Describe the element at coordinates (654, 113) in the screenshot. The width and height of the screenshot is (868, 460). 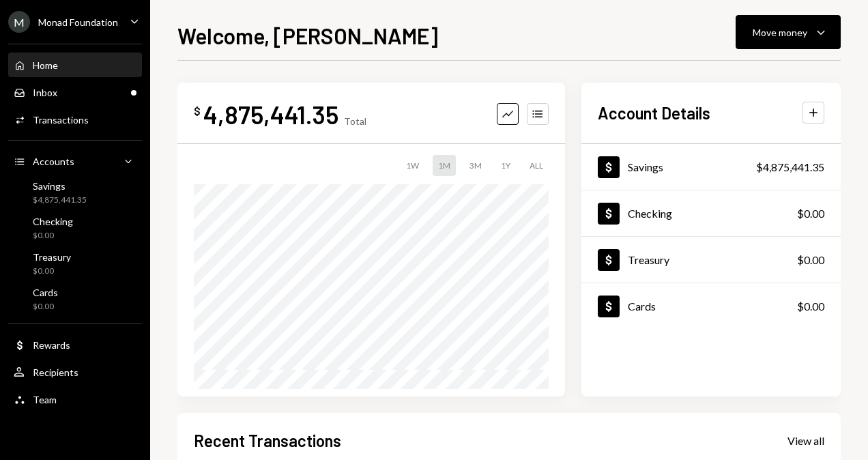
I see `h2: Account Details` at that location.